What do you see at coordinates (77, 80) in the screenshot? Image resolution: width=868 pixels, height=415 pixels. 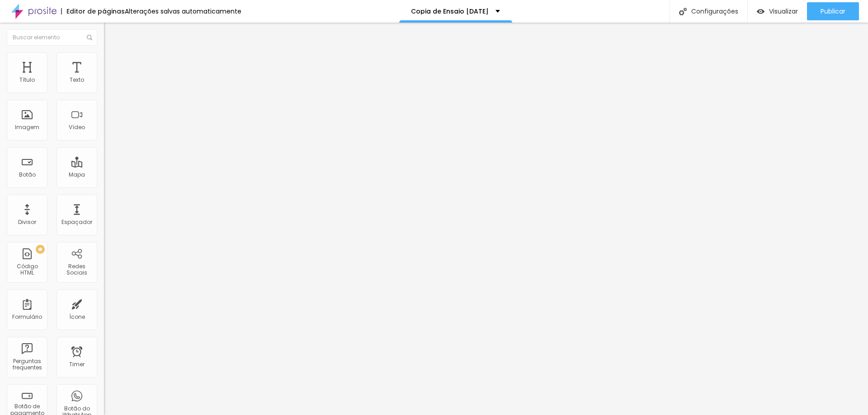 I see `div: Texto` at bounding box center [77, 80].